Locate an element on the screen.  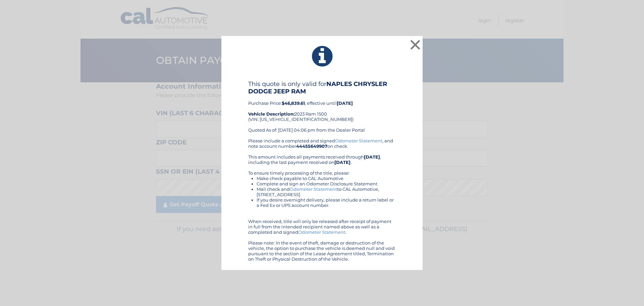
b: $46,839.61 is located at coordinates (293, 103).